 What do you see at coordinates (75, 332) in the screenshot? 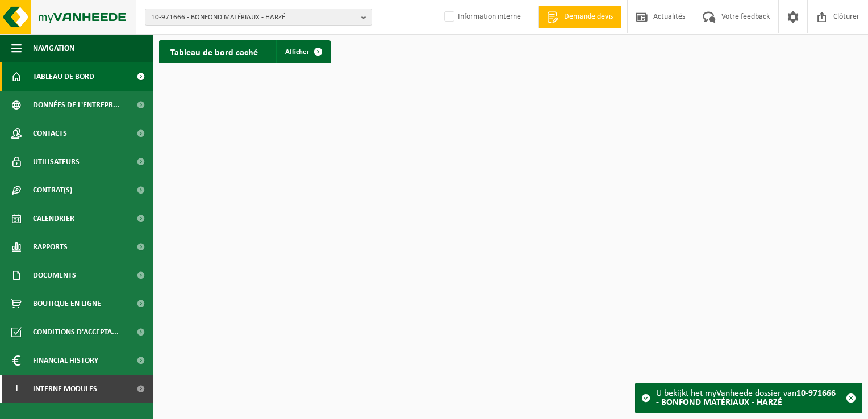
I see `span: Conditions d'accepta...` at bounding box center [75, 332].